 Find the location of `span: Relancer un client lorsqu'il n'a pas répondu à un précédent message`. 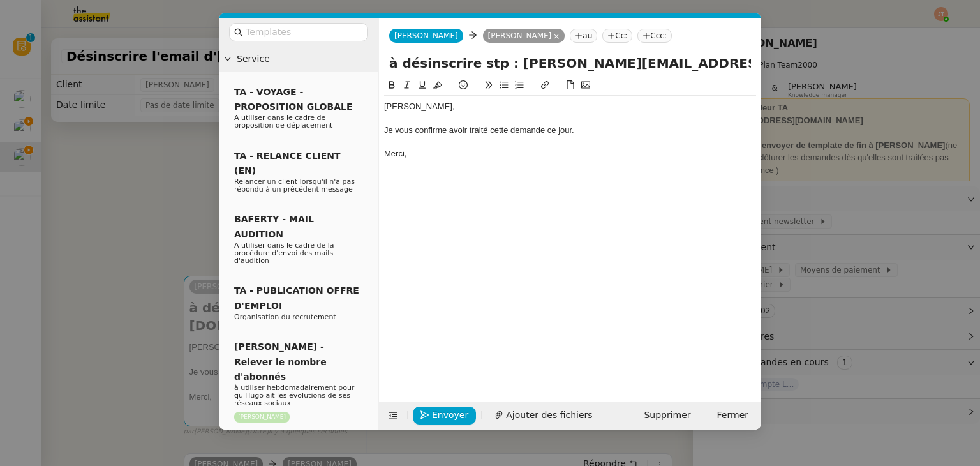

span: Relancer un client lorsqu'il n'a pas répondu à un précédent message is located at coordinates (294, 185).